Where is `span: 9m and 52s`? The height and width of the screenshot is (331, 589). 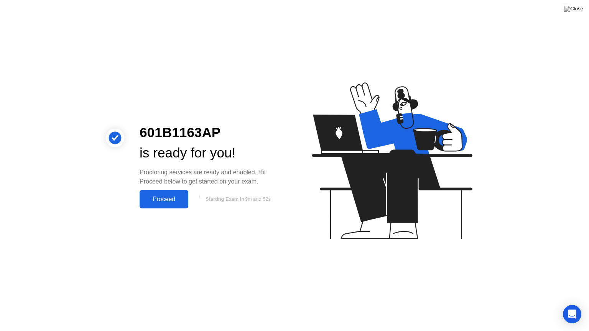
span: 9m and 52s is located at coordinates (258, 199).